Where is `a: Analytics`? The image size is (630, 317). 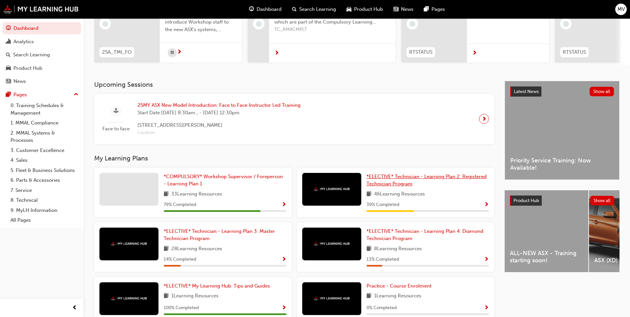 a: Analytics is located at coordinates (42, 42).